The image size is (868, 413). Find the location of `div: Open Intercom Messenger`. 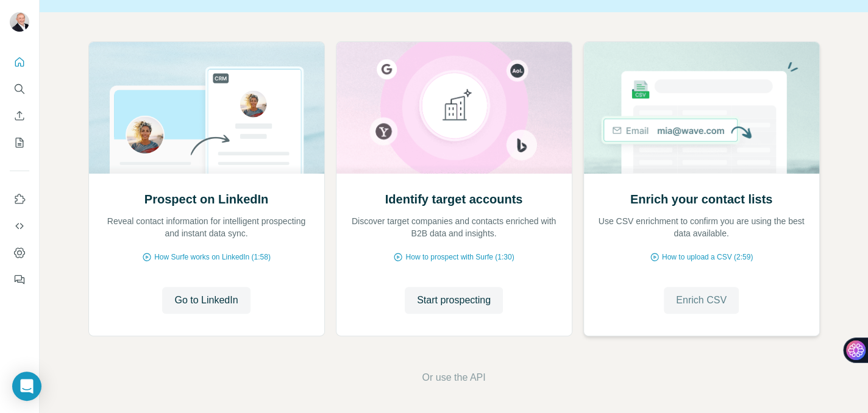

div: Open Intercom Messenger is located at coordinates (27, 386).